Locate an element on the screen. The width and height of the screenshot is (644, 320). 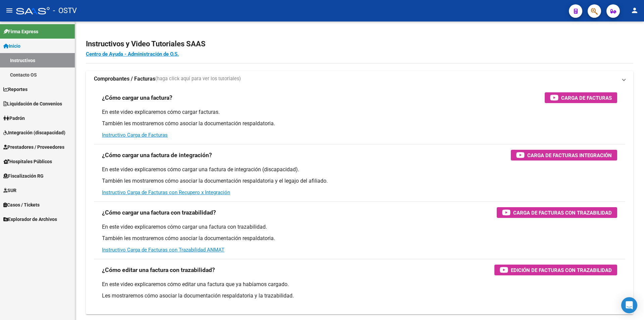
span: Edición de Facturas con Trazabilidad is located at coordinates (561, 270).